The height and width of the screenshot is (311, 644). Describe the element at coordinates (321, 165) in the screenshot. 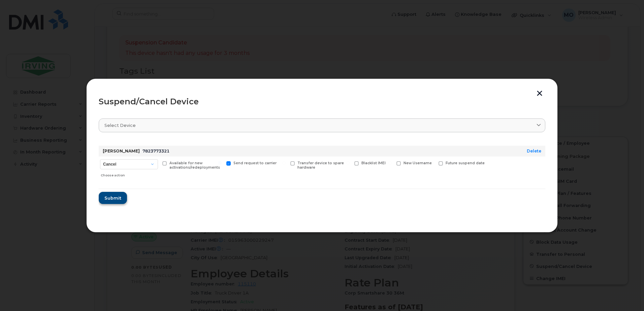

I see `span: Transfer device to spare hardware` at that location.